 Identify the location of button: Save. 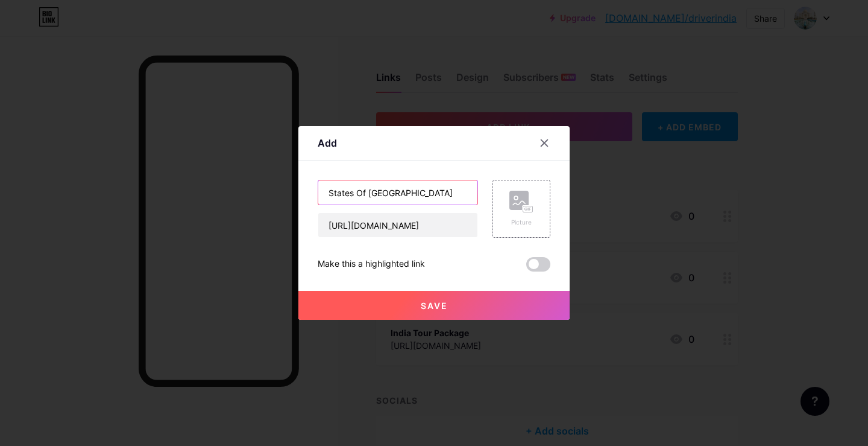
(434, 305).